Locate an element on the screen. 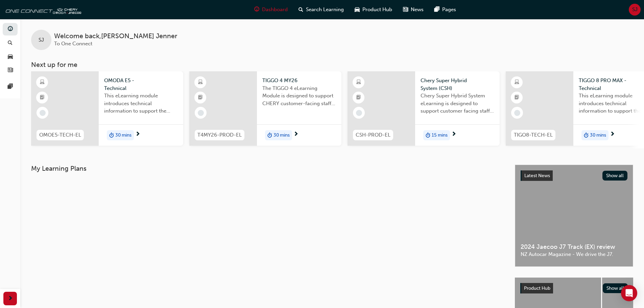  a: Product HubShow all is located at coordinates (574, 288).